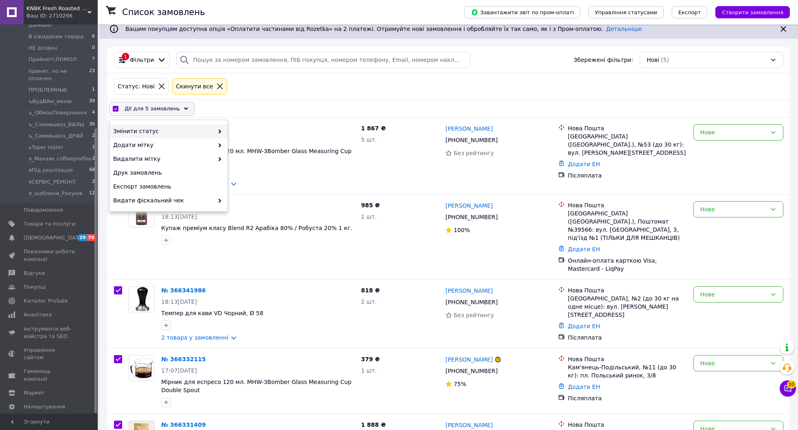  What do you see at coordinates (93, 136) in the screenshot?
I see `span: 2` at bounding box center [93, 136].